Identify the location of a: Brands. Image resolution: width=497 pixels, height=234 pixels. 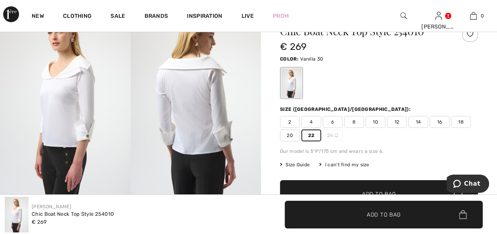
(157, 17).